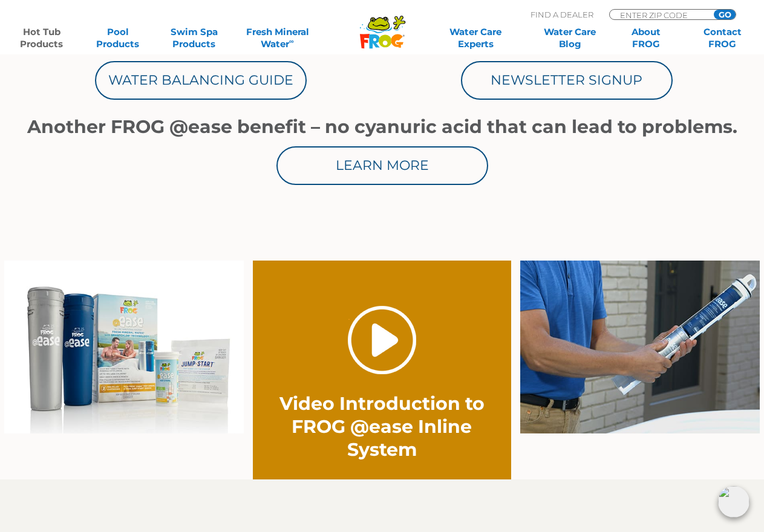 The image size is (764, 532). What do you see at coordinates (722, 38) in the screenshot?
I see `a: ContactFROG` at bounding box center [722, 38].